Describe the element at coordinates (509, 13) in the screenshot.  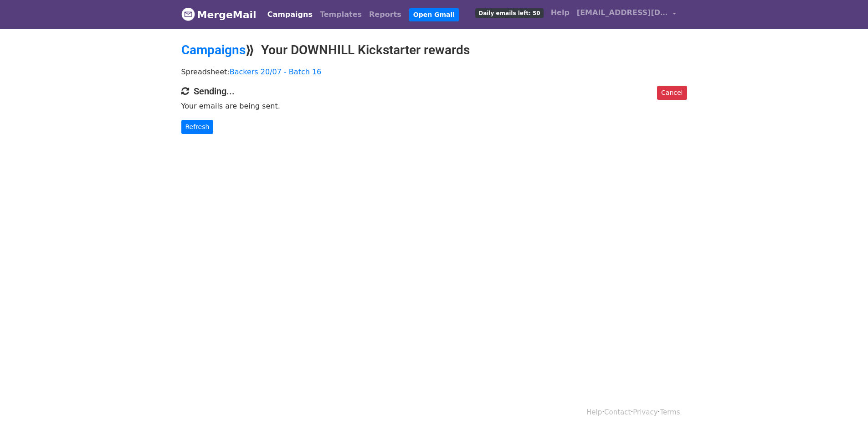
I see `span: Daily emails left: 50` at that location.